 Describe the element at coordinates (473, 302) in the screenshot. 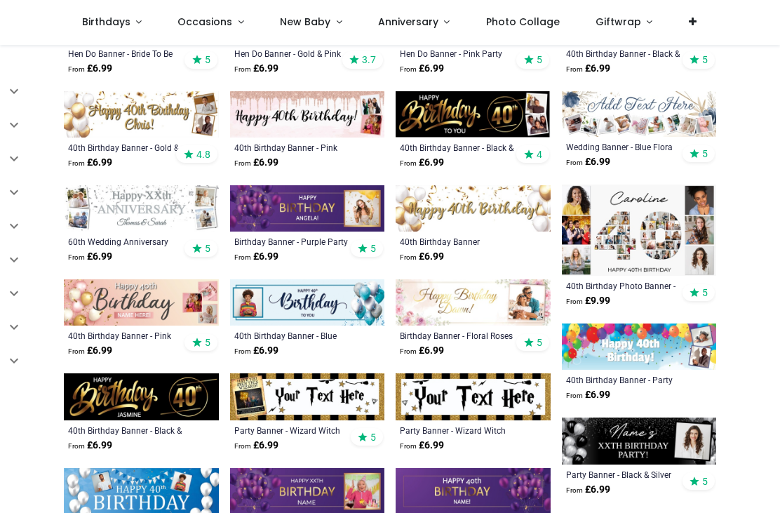

I see `img: Personalised Birthday Banner - Floral Roses - Custom Name` at that location.